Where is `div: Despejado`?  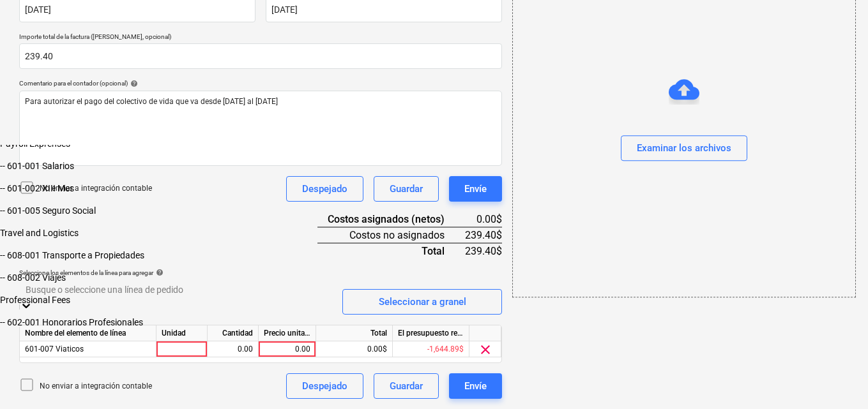
div: Despejado is located at coordinates (325, 386).